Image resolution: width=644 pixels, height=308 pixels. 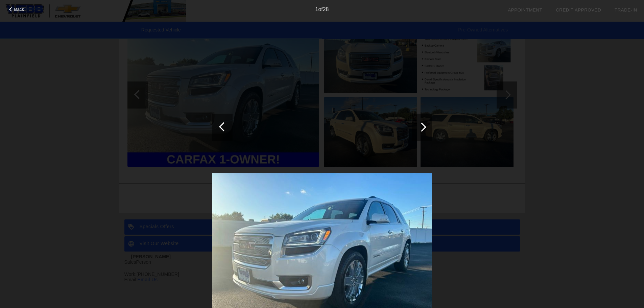 What do you see at coordinates (19, 9) in the screenshot?
I see `span: Back` at bounding box center [19, 9].